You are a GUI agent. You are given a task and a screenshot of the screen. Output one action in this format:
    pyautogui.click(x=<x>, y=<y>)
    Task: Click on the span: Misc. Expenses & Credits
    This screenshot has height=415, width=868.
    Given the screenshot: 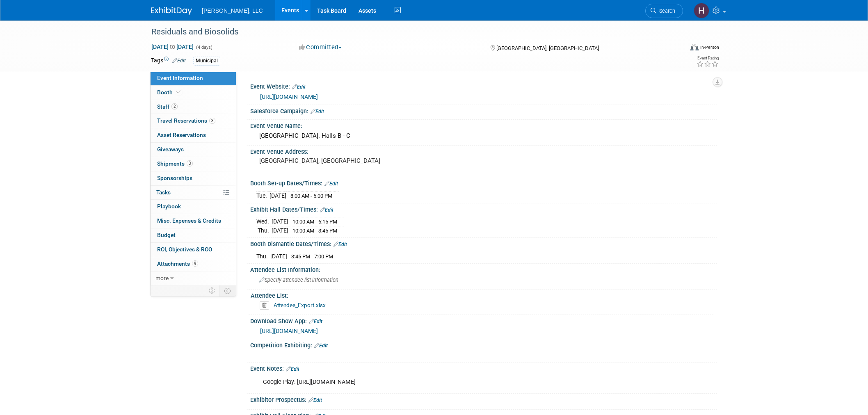 What is the action you would take?
    pyautogui.click(x=189, y=221)
    